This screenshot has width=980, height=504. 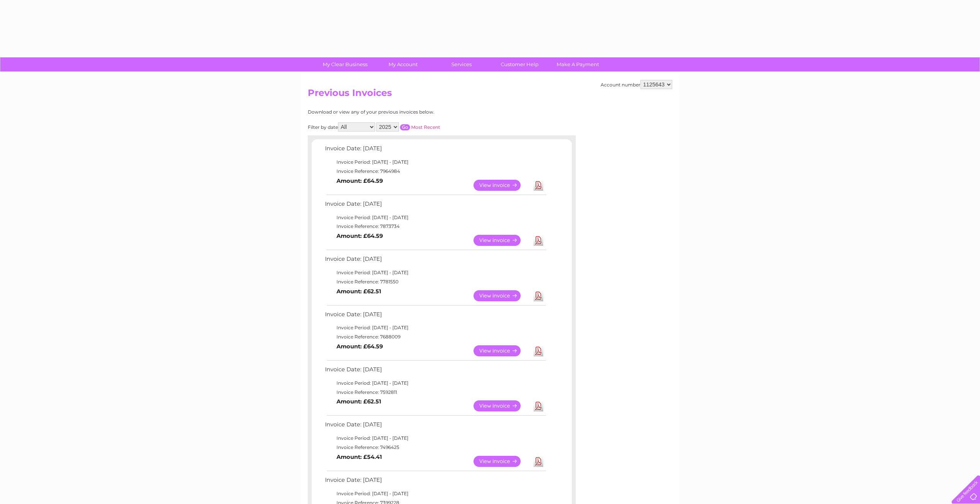 I want to click on a: Make A Payment, so click(x=577, y=64).